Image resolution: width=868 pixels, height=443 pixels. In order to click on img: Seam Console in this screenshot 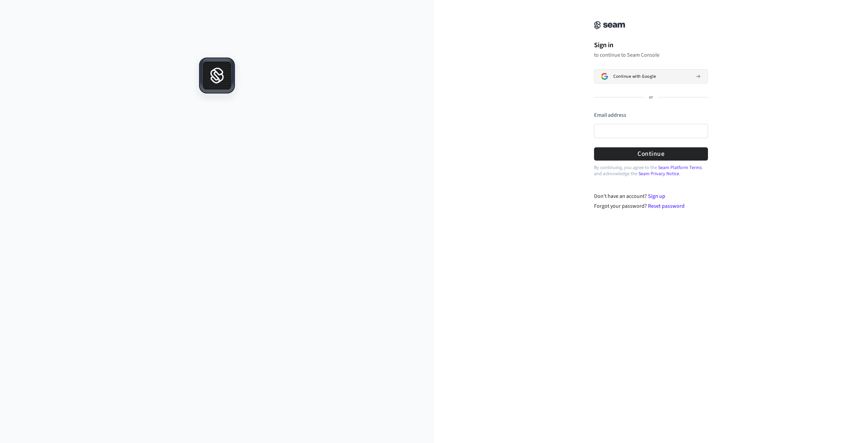, I will do `click(610, 25)`.